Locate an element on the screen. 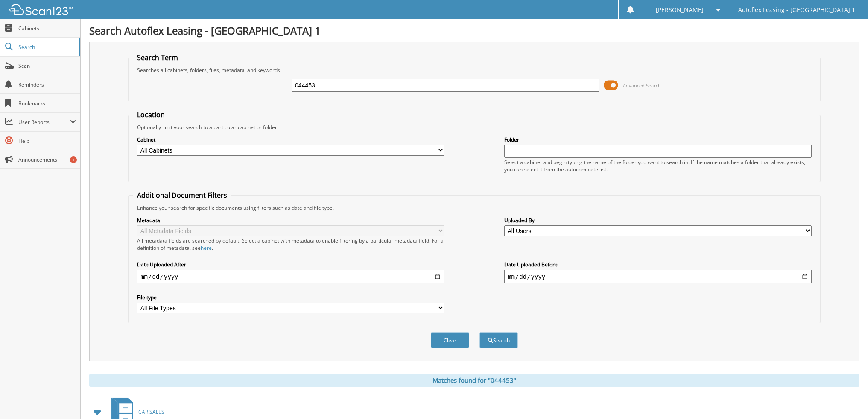 This screenshot has height=419, width=868. label: Date Uploaded After is located at coordinates (290, 265).